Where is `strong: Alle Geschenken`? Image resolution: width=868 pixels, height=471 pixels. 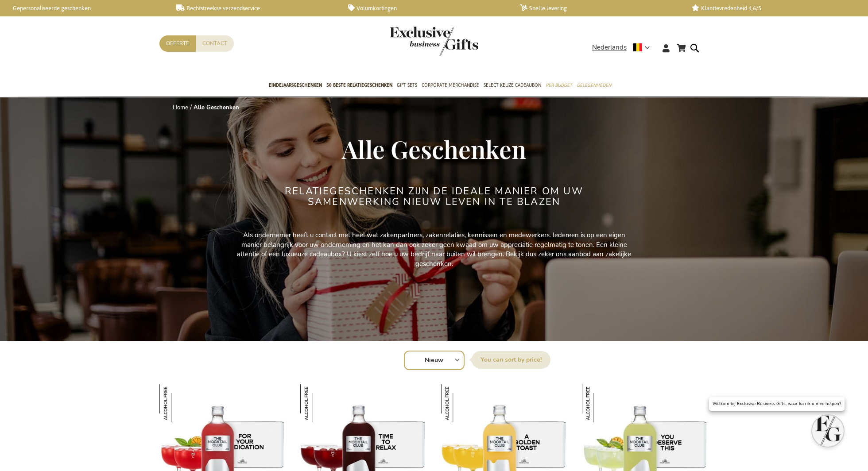
strong: Alle Geschenken is located at coordinates (216, 107).